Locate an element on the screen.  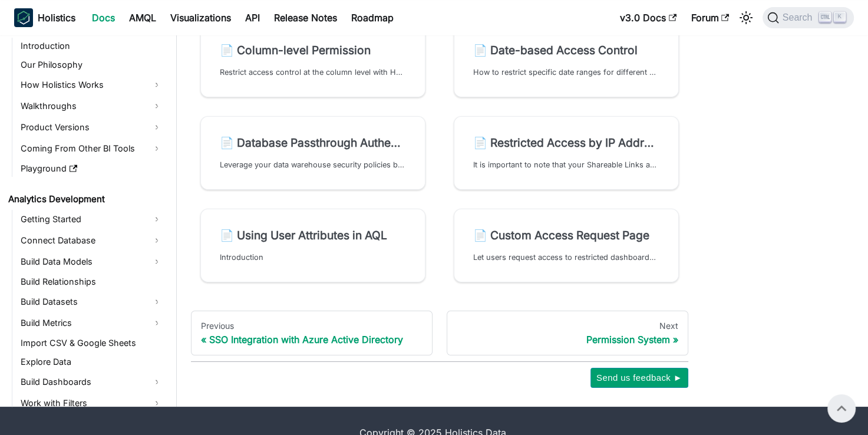
a: AMQL is located at coordinates (143, 18).